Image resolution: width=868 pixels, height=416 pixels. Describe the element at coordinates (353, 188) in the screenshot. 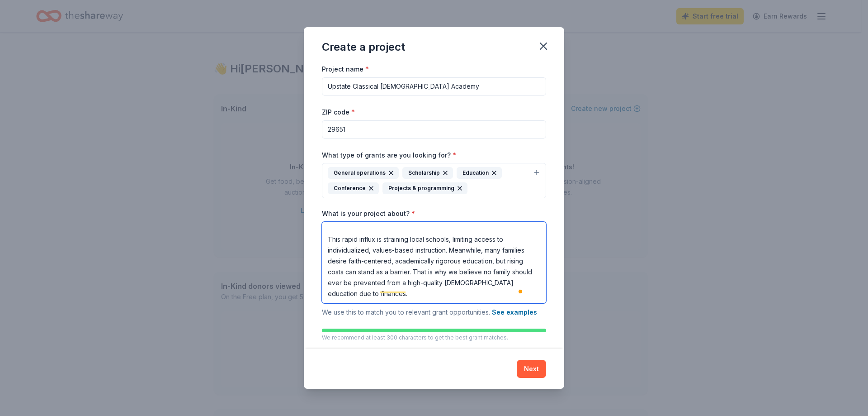

I see `div: Conference` at that location.